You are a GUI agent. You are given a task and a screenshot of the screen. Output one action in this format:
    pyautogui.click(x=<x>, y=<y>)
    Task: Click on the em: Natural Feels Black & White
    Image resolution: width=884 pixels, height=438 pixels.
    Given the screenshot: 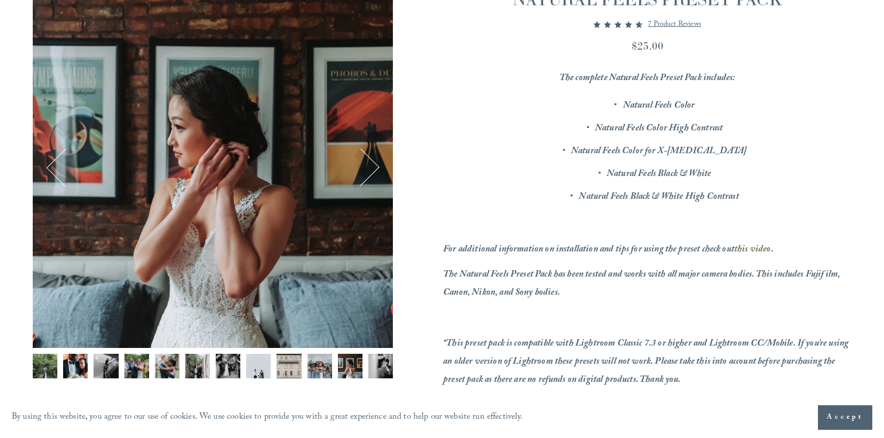 What is the action you would take?
    pyautogui.click(x=659, y=174)
    